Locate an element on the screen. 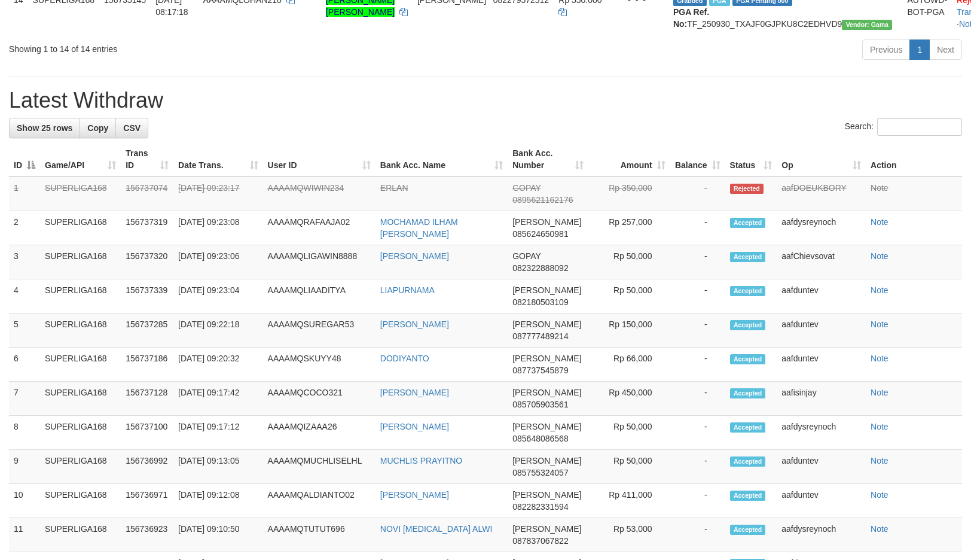  span: Copy 082180503109 to clipboard is located at coordinates (540, 302).